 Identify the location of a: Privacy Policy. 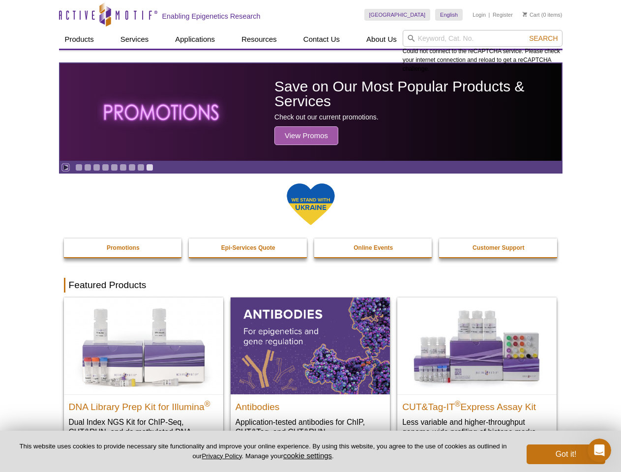
(221, 456).